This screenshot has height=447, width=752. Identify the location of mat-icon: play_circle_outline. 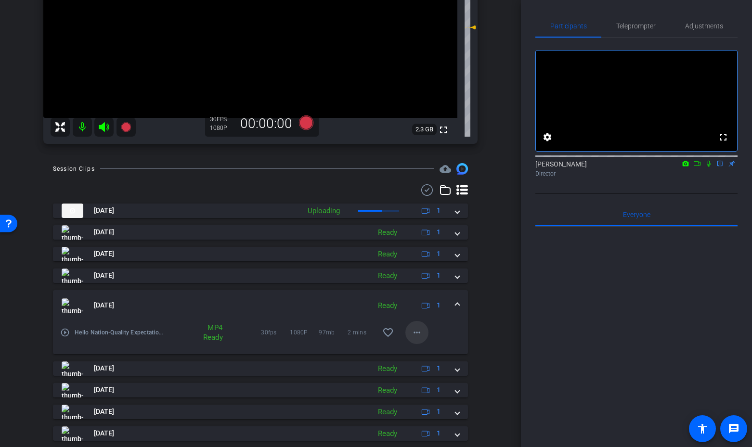
(65, 333).